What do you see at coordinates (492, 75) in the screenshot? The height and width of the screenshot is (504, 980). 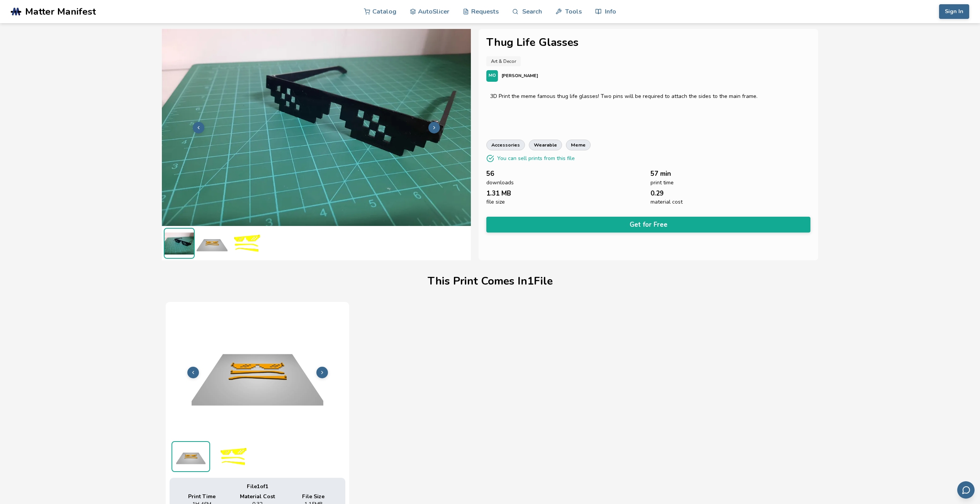 I see `span: MO` at bounding box center [492, 75].